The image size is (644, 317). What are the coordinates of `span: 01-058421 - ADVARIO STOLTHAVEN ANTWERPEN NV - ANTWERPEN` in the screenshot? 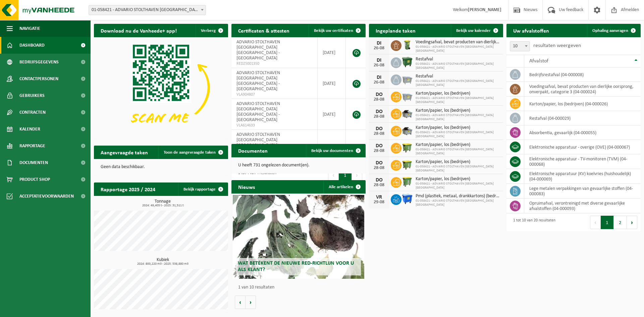 It's located at (147, 10).